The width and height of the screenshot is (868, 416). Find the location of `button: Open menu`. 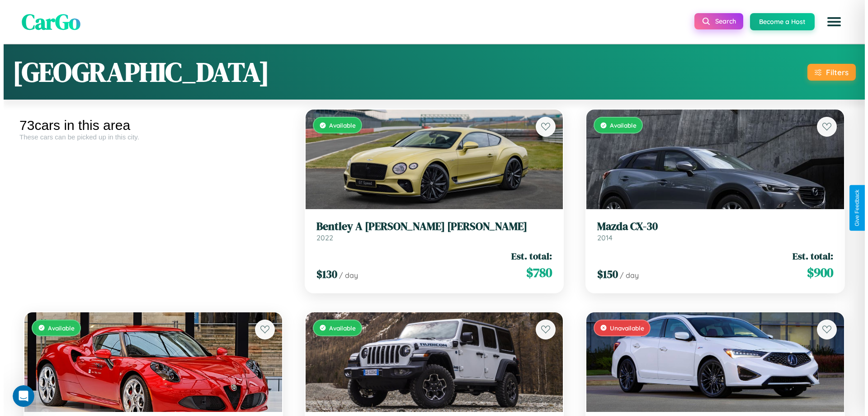

button: Open menu is located at coordinates (831, 22).